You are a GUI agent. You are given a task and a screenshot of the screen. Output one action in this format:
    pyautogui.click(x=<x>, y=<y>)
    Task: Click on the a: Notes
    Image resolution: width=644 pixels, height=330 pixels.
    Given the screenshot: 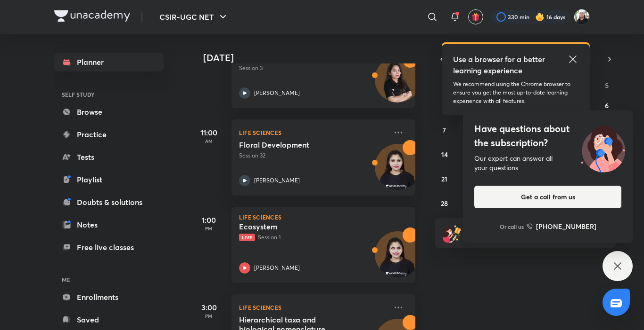 What is the action you would take?
    pyautogui.click(x=108, y=225)
    